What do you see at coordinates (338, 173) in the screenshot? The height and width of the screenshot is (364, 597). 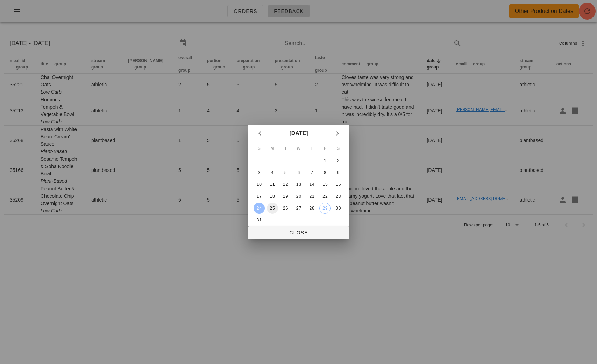 I see `div: 9` at bounding box center [338, 173].